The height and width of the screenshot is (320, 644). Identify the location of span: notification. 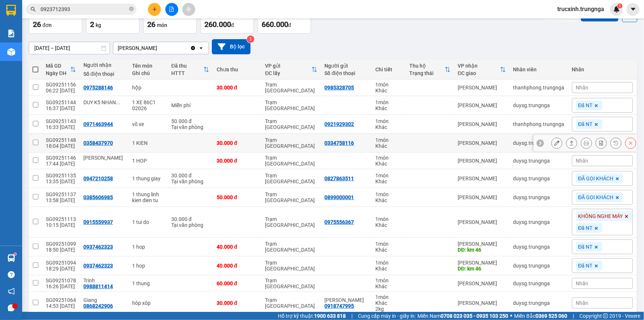
(11, 291).